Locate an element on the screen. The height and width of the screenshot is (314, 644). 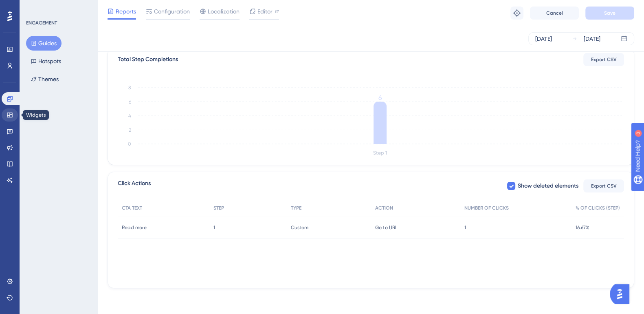
tspan: 8 is located at coordinates (130, 88).